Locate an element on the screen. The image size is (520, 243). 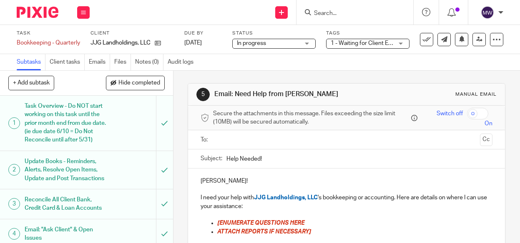
div: Manual email is located at coordinates (475, 95).